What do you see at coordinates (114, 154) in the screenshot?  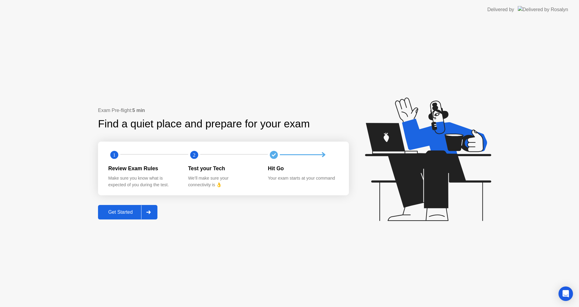 I see `text: 1` at bounding box center [114, 154].